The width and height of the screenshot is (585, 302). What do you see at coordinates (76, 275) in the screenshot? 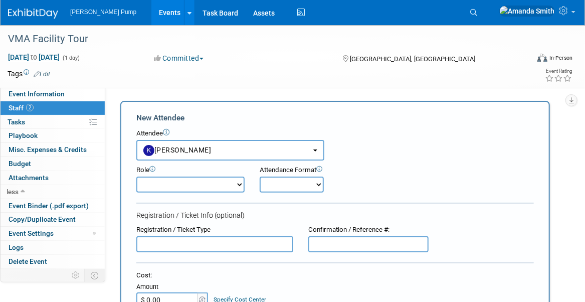
I see `td: Personalize Event Tab Strip` at bounding box center [76, 275].